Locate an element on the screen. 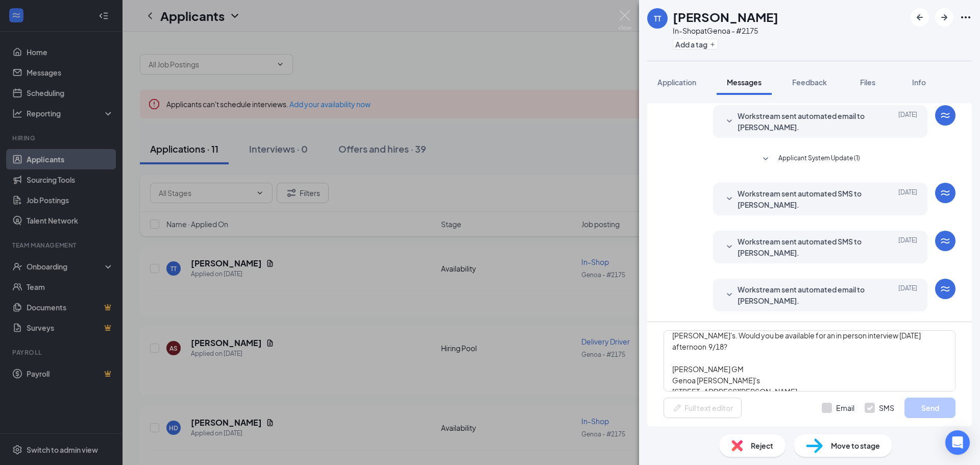 Image resolution: width=980 pixels, height=465 pixels. button: Send is located at coordinates (930, 408).